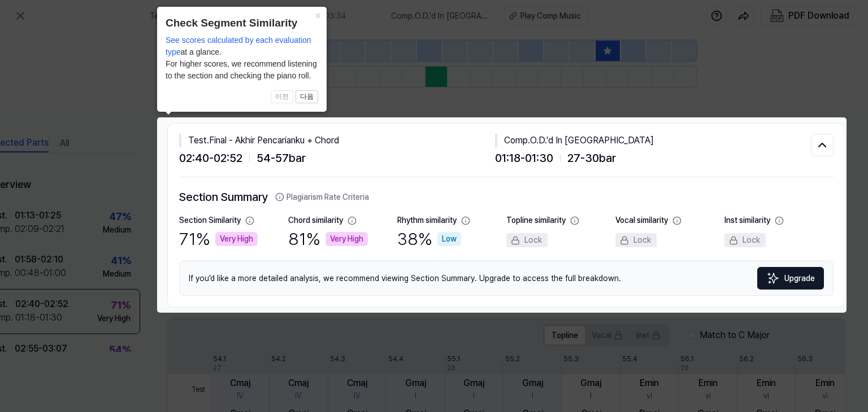 This screenshot has width=868, height=412. Describe the element at coordinates (747, 220) in the screenshot. I see `div: Inst similarity` at that location.